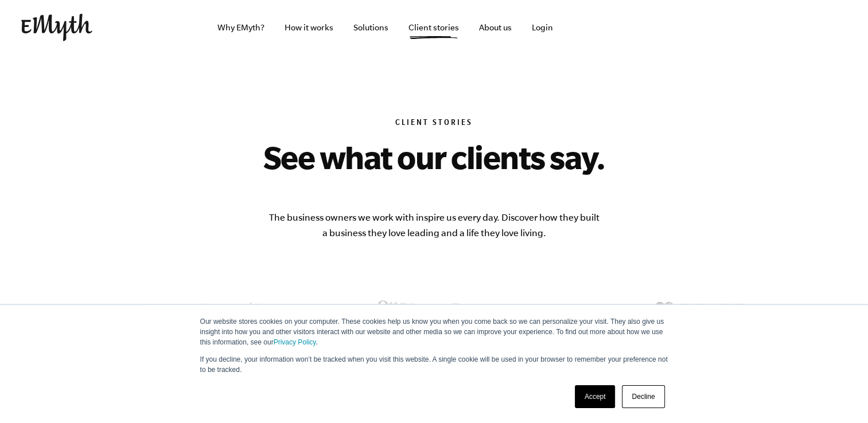  Describe the element at coordinates (595, 397) in the screenshot. I see `a: Accept` at that location.